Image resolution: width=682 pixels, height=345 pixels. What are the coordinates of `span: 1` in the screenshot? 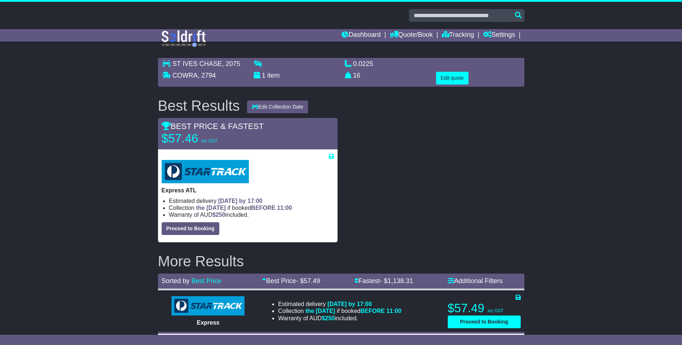 It's located at (264, 76).